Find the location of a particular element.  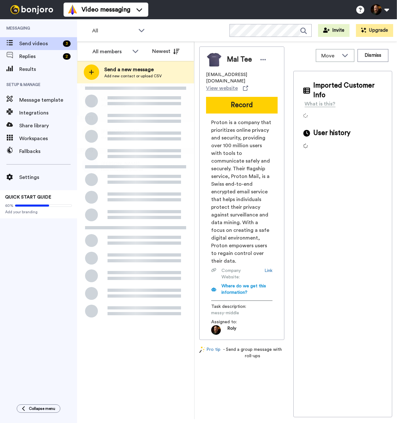

span: Roly is located at coordinates (232, 330).